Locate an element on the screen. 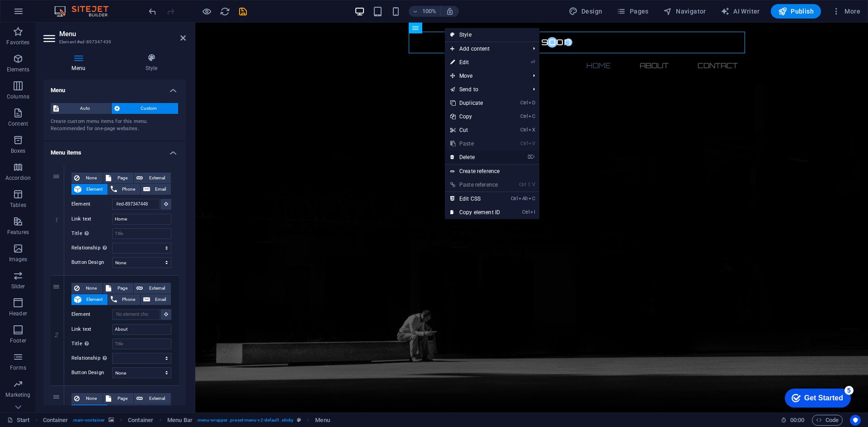 This screenshot has height=427, width=868. a: CtrlICopy element ID is located at coordinates (476, 213).